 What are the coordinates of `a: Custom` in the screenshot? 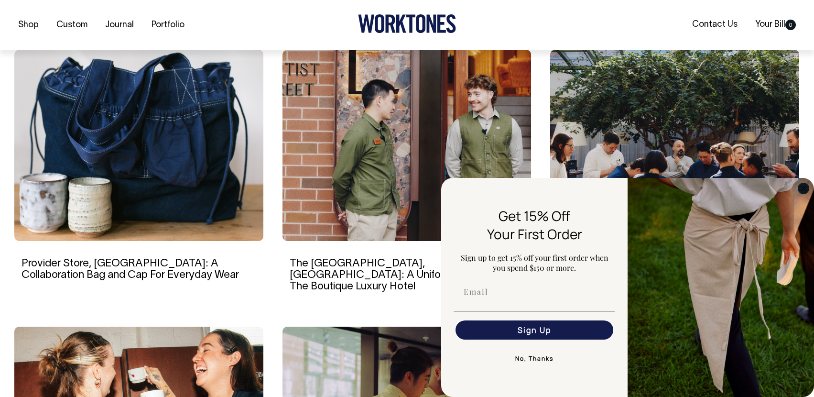 It's located at (72, 25).